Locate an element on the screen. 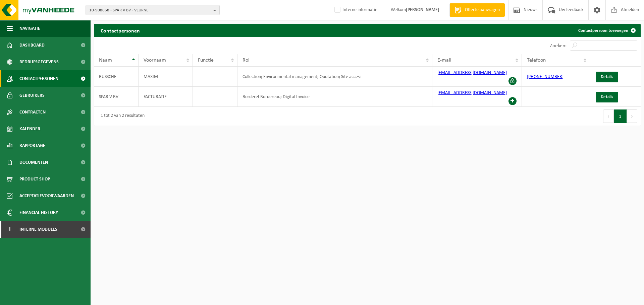 This screenshot has height=305, width=644. span: 10-908668 - SPAR V BV - VEURNE is located at coordinates (150, 10).